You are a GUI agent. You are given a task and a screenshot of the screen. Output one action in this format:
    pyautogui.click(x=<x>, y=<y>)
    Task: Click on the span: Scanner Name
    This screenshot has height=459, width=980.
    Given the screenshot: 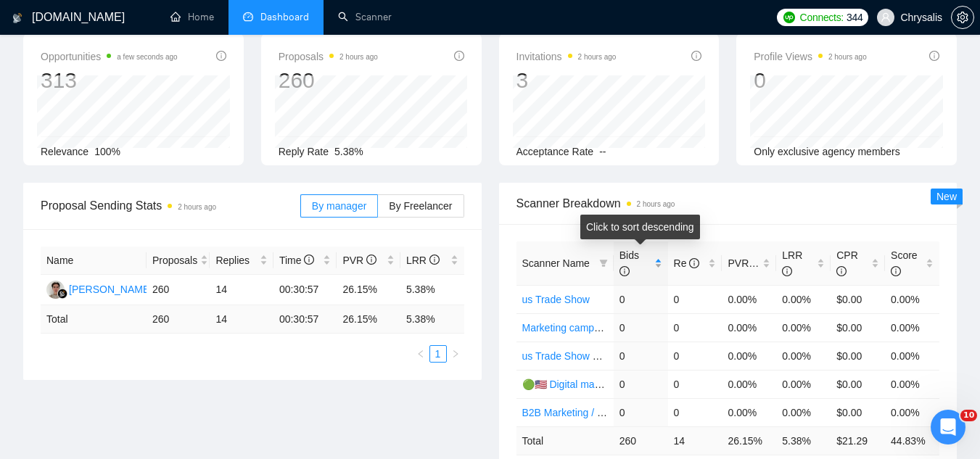 What is the action you would take?
    pyautogui.click(x=556, y=263)
    